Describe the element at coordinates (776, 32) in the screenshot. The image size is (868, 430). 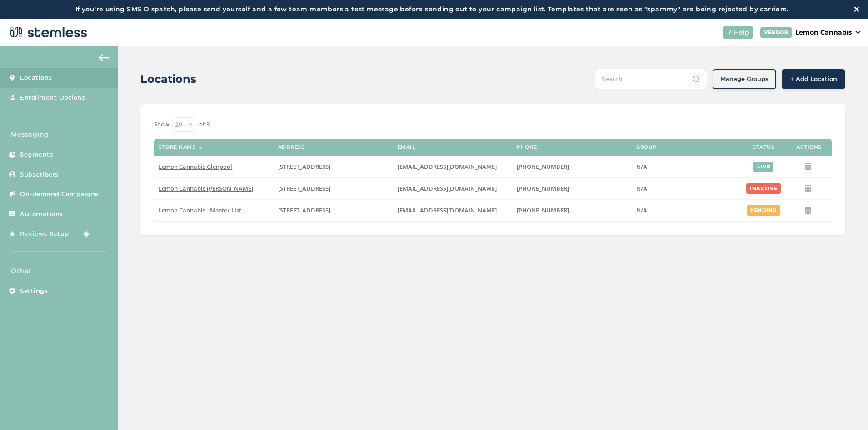
I see `div: VENDOR` at that location.